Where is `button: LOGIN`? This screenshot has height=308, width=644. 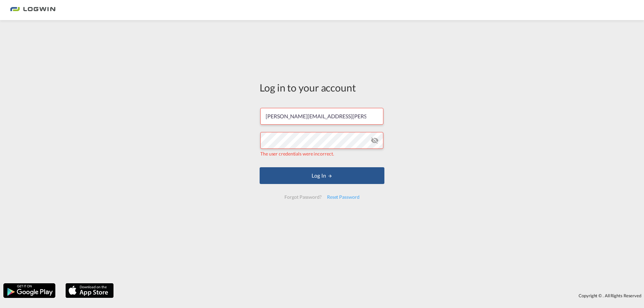
button: LOGIN is located at coordinates (322, 175).